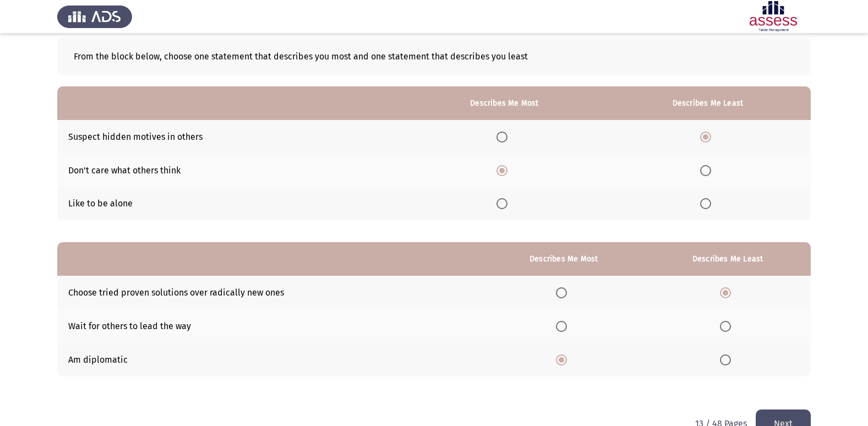 Image resolution: width=868 pixels, height=426 pixels. What do you see at coordinates (230, 137) in the screenshot?
I see `td: Suspect hidden motives in others` at bounding box center [230, 137].